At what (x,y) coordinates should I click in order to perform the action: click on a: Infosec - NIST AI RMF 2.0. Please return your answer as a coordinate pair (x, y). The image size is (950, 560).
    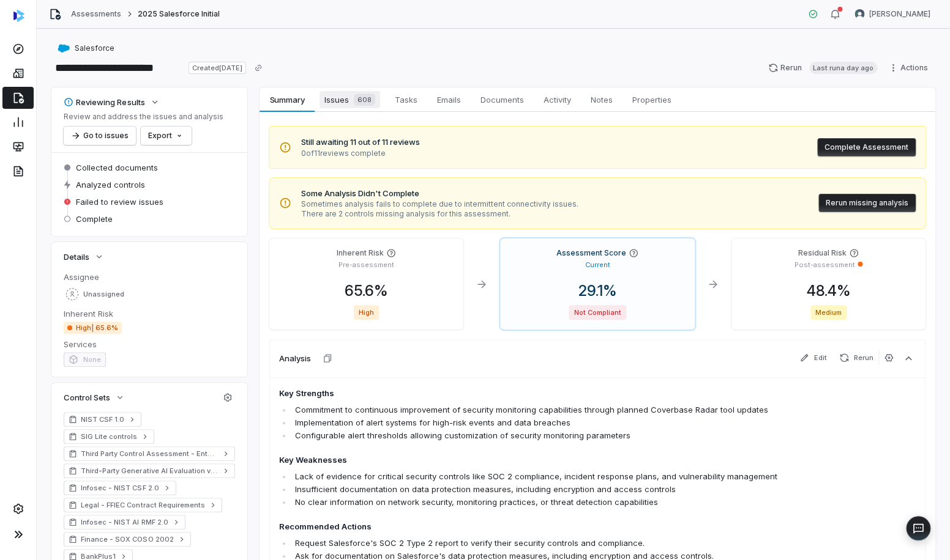
    Looking at the image, I should click on (124, 522).